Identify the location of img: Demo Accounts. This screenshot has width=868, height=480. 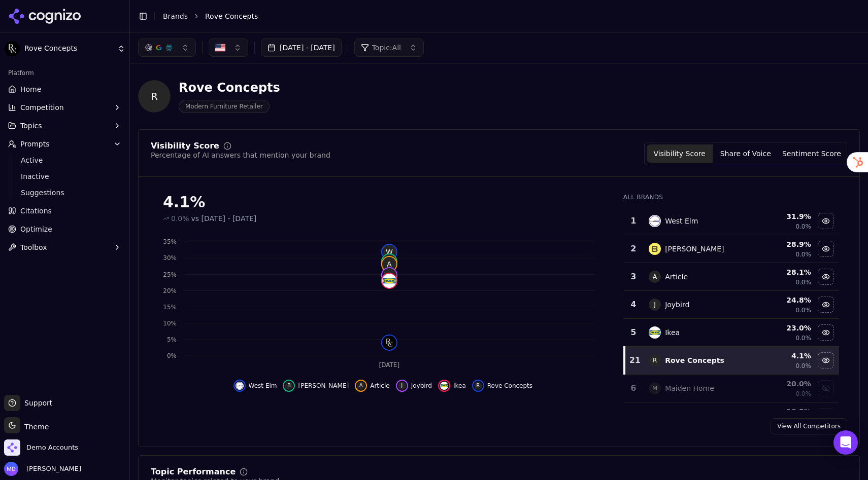
(12, 447).